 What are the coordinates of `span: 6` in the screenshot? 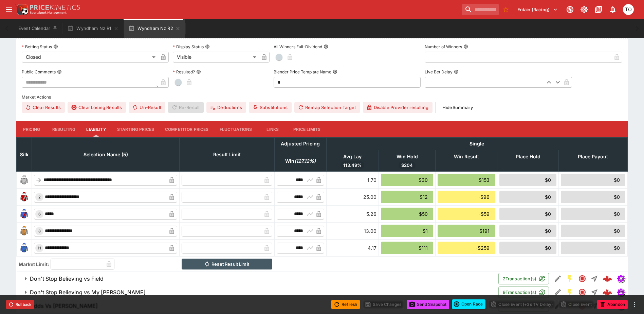 It's located at (39, 214).